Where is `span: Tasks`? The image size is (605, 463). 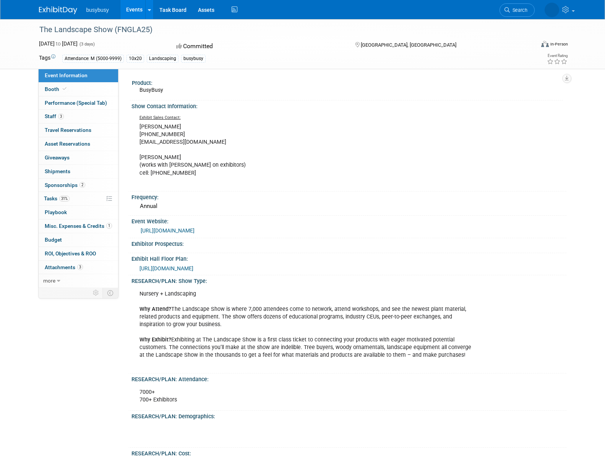
span: Tasks is located at coordinates (57, 198).